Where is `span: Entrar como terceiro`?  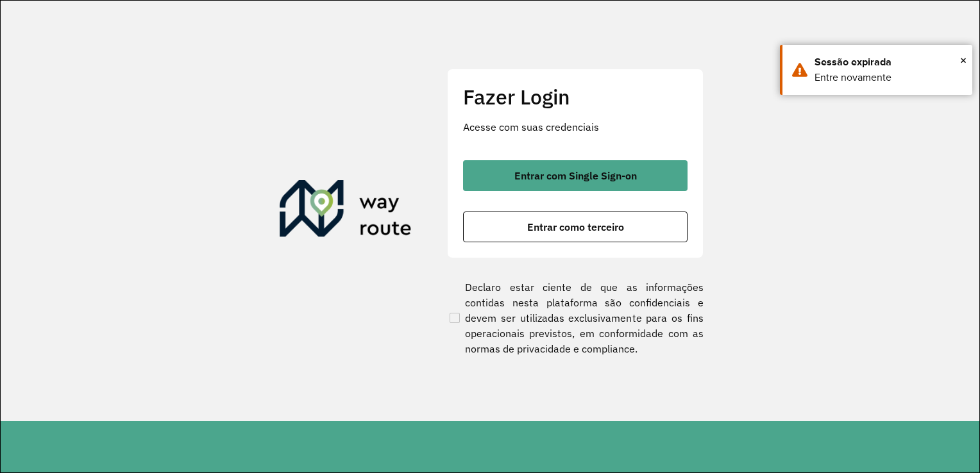
span: Entrar como terceiro is located at coordinates (575, 227).